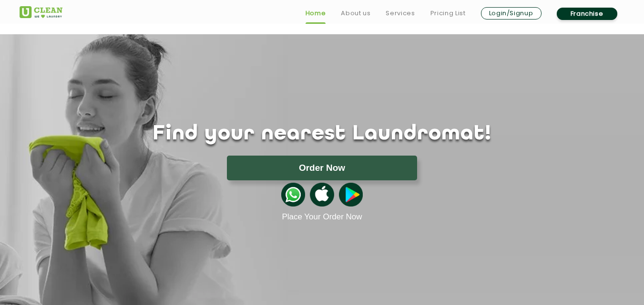  Describe the element at coordinates (293, 194) in the screenshot. I see `img: whatsappicon.png` at that location.